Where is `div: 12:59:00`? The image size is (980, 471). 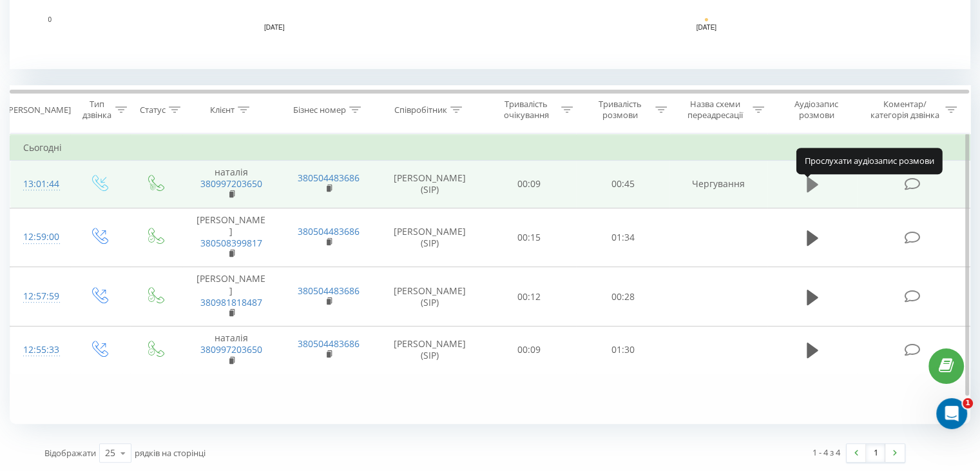 div: 12:59:00 is located at coordinates (40, 236).